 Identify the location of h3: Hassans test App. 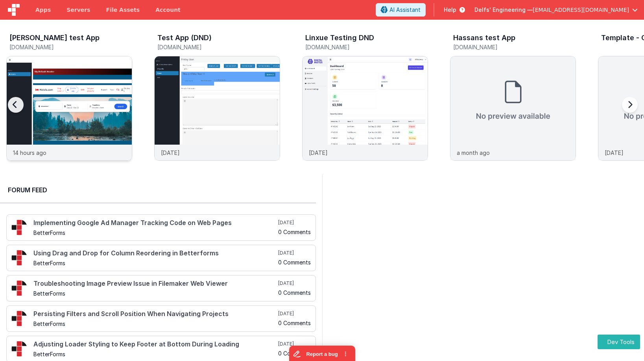
(484, 38).